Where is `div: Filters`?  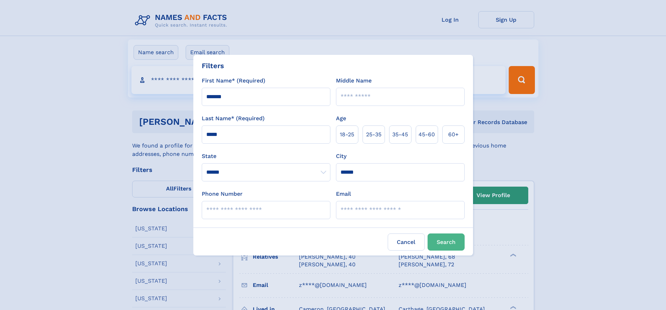
div: Filters is located at coordinates (213, 66).